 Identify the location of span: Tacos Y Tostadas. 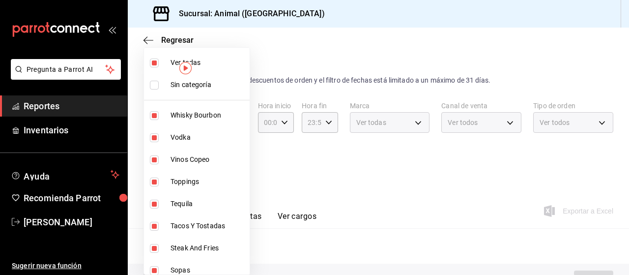
(208, 225).